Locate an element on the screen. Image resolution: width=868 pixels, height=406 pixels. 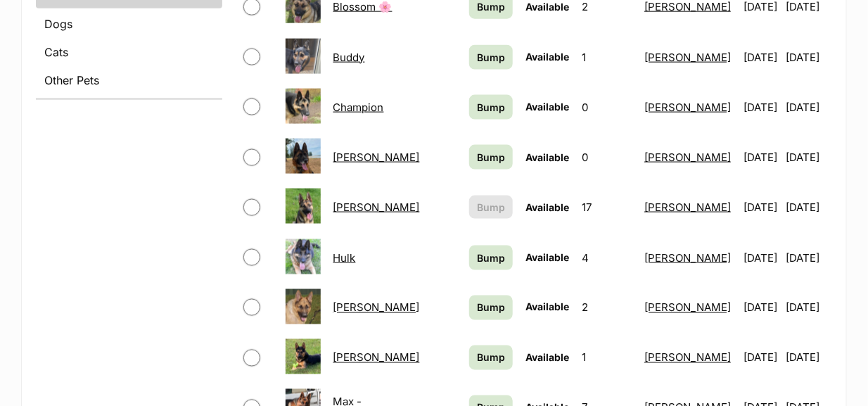
td: 2 is located at coordinates (607, 307).